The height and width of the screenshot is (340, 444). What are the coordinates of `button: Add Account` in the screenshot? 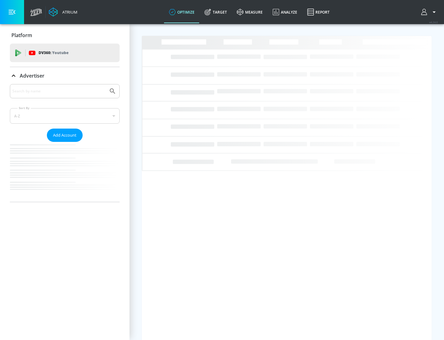 It's located at (65, 135).